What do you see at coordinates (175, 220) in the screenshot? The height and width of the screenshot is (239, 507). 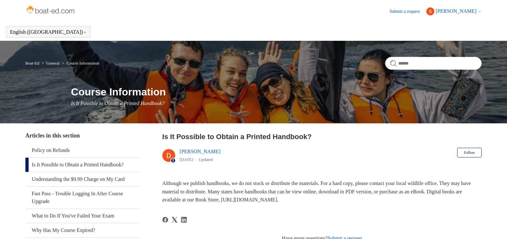 I see `svg: Share this page on X Corp` at bounding box center [175, 220].